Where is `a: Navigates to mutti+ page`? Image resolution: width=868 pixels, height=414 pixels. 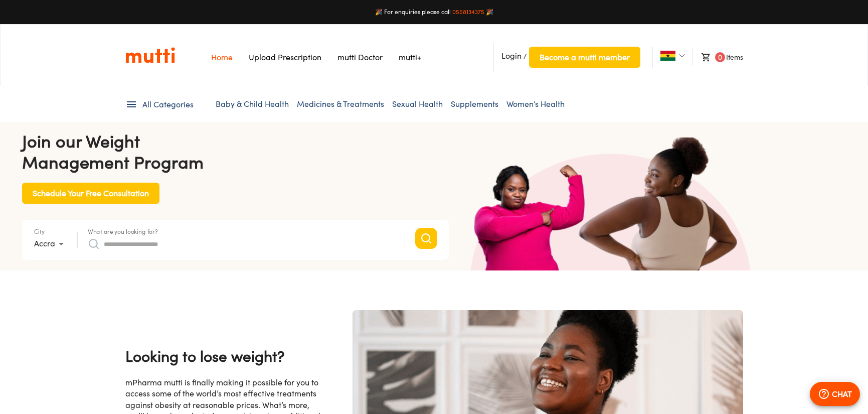
a: Navigates to mutti+ page is located at coordinates (410, 57).